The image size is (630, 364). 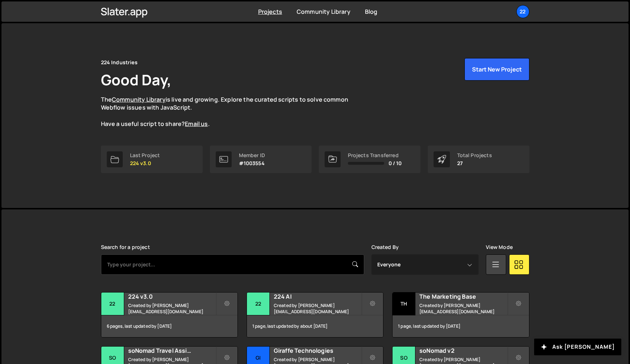 What do you see at coordinates (152, 159) in the screenshot?
I see `a: Last Project 224 v3.0` at bounding box center [152, 159].